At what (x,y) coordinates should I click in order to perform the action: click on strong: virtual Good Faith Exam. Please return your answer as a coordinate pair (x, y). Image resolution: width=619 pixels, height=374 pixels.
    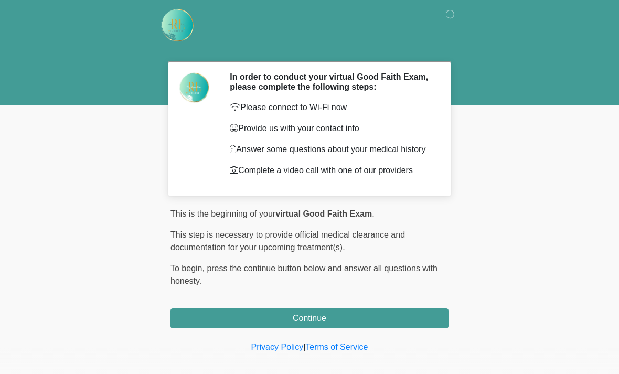
    Looking at the image, I should click on (324, 214).